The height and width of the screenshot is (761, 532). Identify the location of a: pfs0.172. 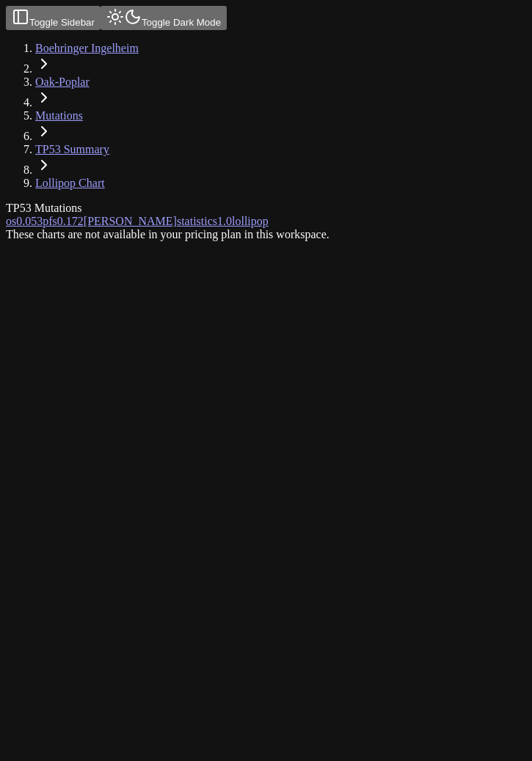
(63, 221).